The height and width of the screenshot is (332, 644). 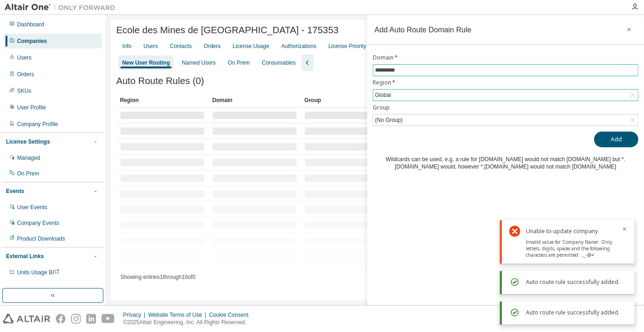 What do you see at coordinates (15, 191) in the screenshot?
I see `div: Events` at bounding box center [15, 191].